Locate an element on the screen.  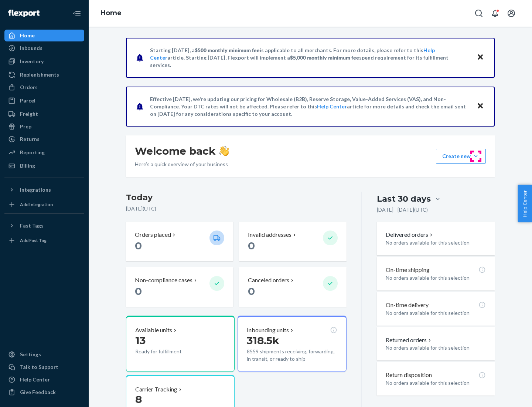
p: On-time delivery is located at coordinates (407, 305).